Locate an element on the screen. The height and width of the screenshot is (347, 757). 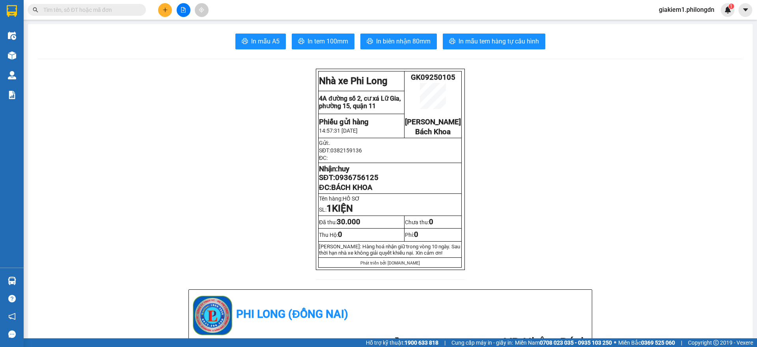
span: giakiem1.philongdn is located at coordinates (687, 9).